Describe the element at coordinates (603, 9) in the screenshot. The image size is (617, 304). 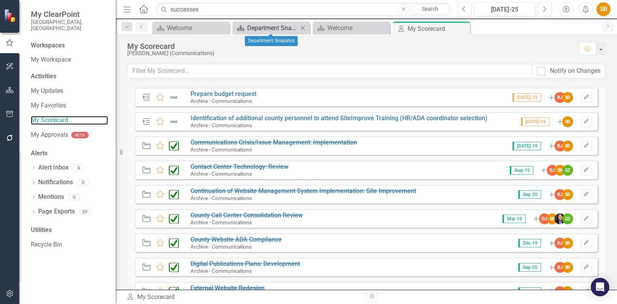
I see `button: SR` at that location.